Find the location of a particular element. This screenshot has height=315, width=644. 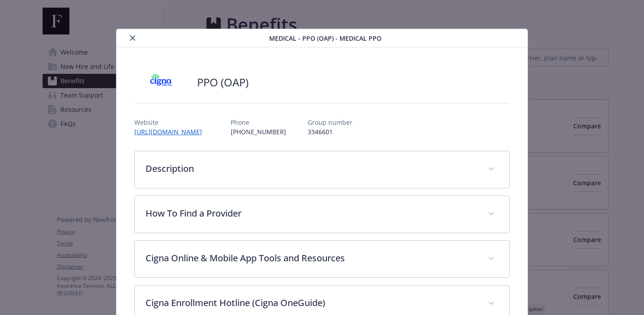

p: 3346601 is located at coordinates (330, 131).